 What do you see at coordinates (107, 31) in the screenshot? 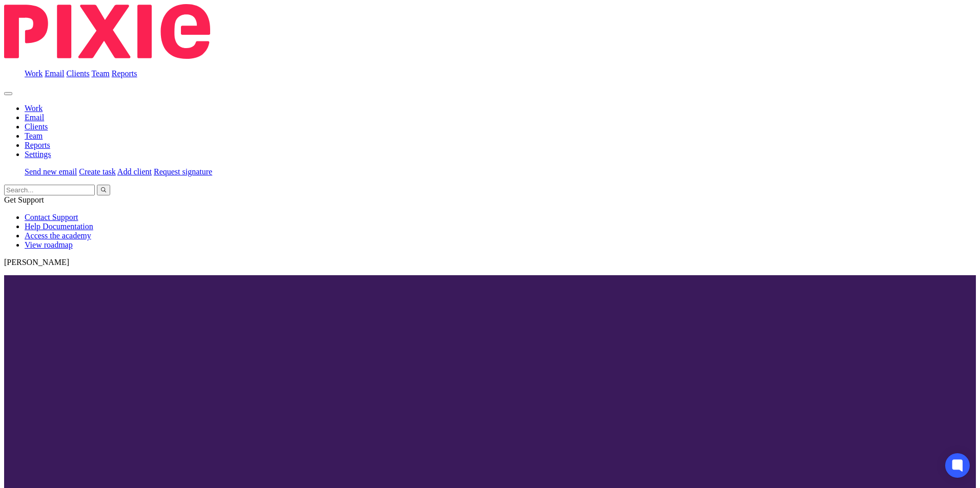
I see `img: Pixie` at bounding box center [107, 31].